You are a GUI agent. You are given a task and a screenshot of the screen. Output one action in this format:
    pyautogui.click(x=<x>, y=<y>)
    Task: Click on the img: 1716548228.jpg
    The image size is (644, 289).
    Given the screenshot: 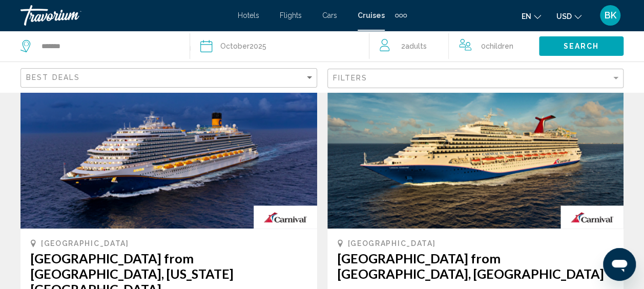 What is the action you would take?
    pyautogui.click(x=475, y=147)
    